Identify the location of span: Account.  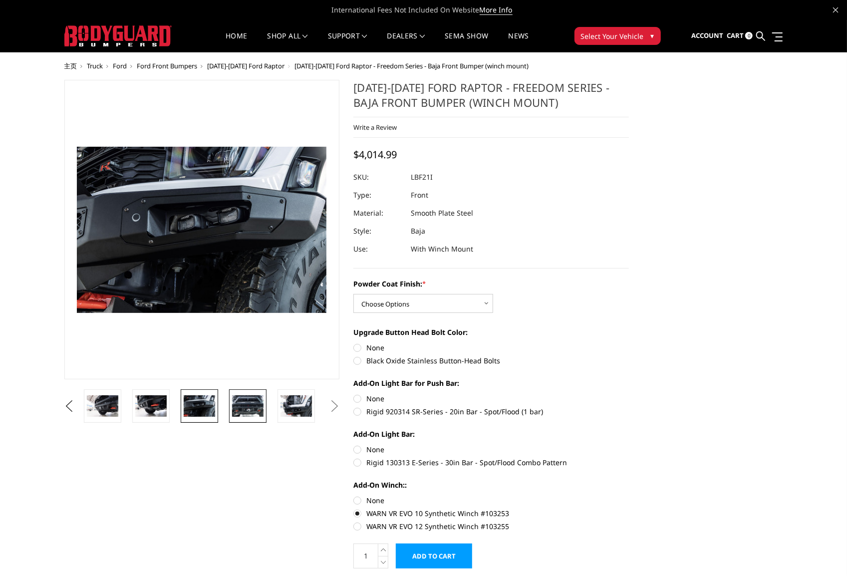
(707, 35).